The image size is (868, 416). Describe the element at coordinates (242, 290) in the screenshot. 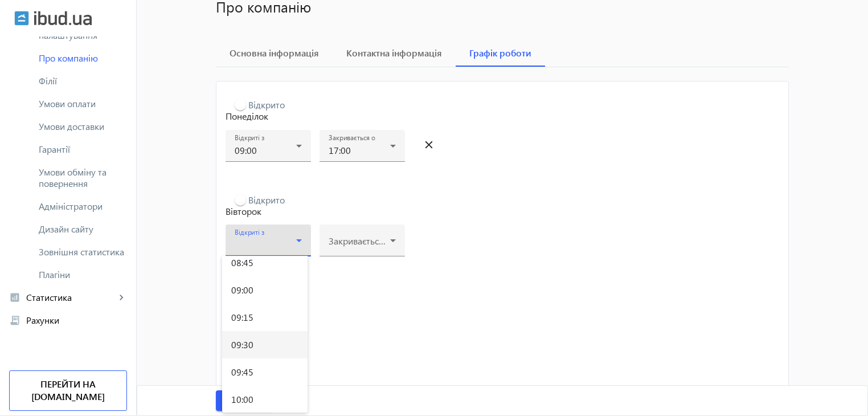

I see `span: 09:00` at that location.